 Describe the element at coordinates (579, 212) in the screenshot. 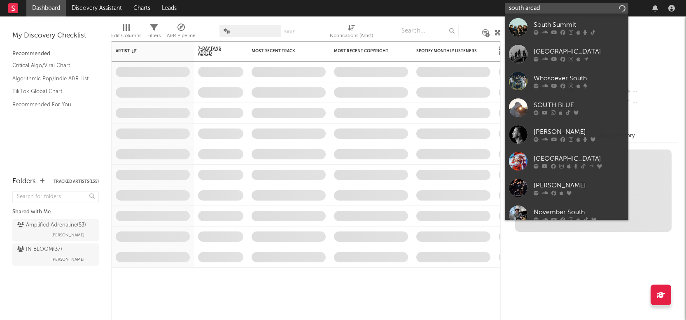

I see `div: November South` at that location.